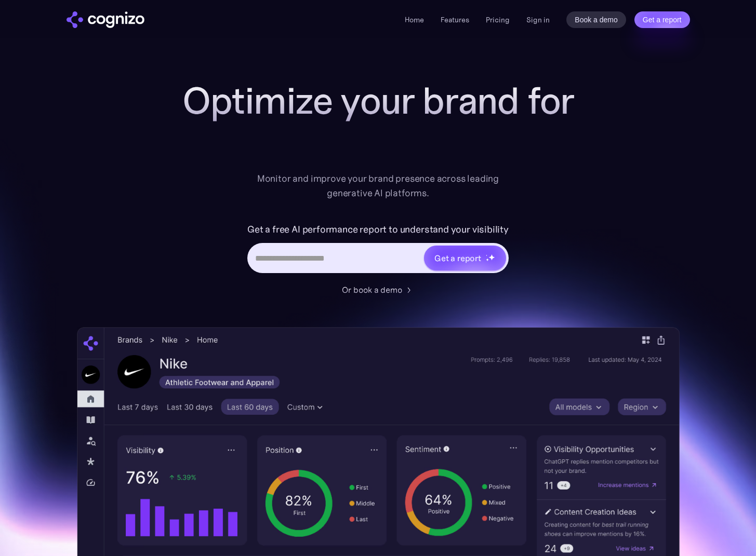 The image size is (756, 556). What do you see at coordinates (465, 258) in the screenshot?
I see `a: Get a reportstarstarstar` at bounding box center [465, 258].